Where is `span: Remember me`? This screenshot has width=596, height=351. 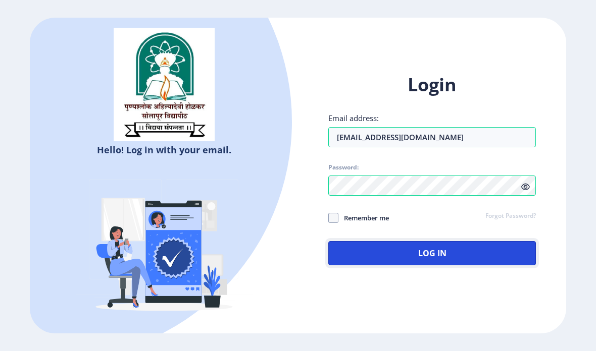
span: Remember me is located at coordinates (363, 218).